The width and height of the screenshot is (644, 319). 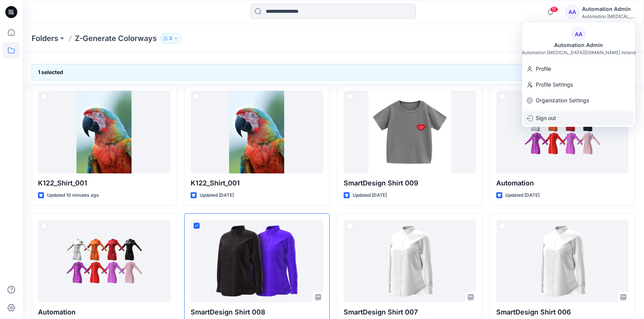 What do you see at coordinates (562, 312) in the screenshot?
I see `p: SmartDesign Shirt 006` at bounding box center [562, 312].